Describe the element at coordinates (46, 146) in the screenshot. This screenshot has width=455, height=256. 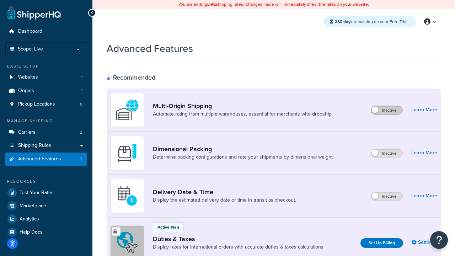
I see `a: Shipping Rules` at that location.